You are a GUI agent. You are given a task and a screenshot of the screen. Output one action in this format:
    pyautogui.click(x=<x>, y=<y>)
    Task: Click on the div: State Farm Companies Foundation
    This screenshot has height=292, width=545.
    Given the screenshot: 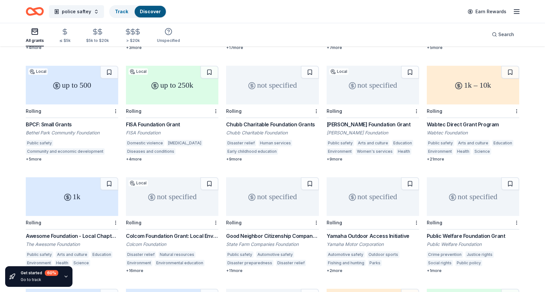 What is the action you would take?
    pyautogui.click(x=272, y=244)
    